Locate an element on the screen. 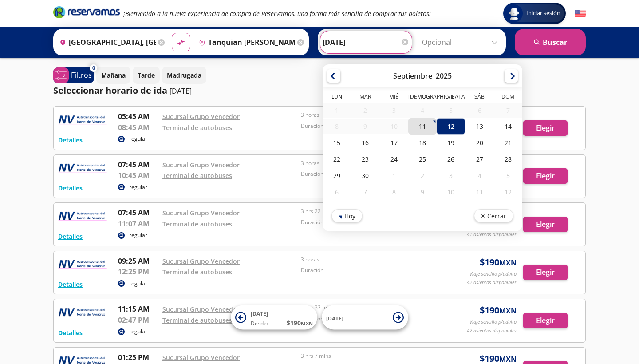 The height and width of the screenshot is (364, 639). div: 14-Sep-25 is located at coordinates (508, 126).